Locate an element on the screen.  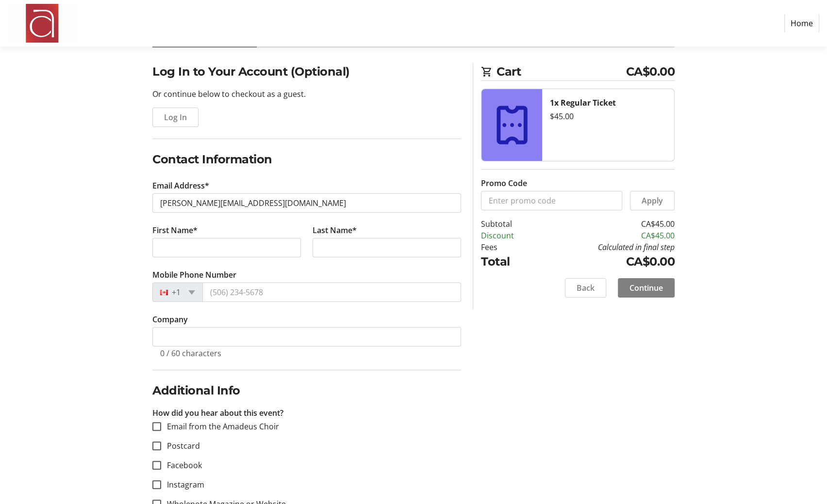
span: Apply is located at coordinates (652, 201).